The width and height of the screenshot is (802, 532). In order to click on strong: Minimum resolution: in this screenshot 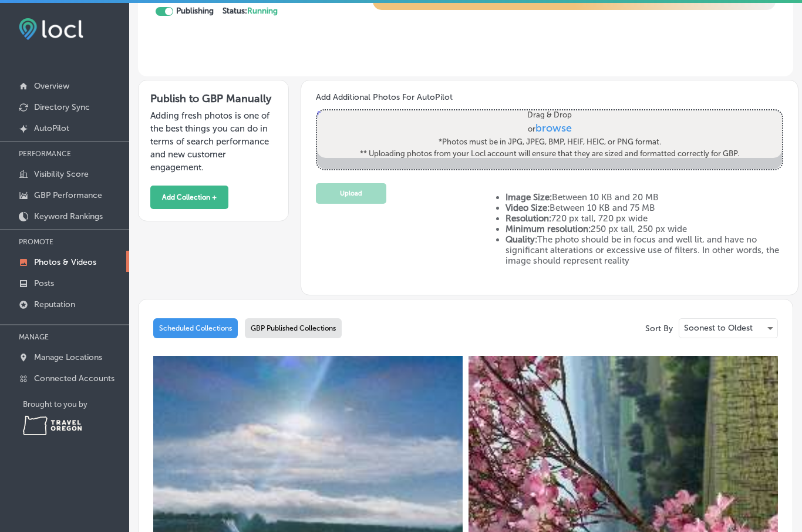, I will do `click(548, 229)`.